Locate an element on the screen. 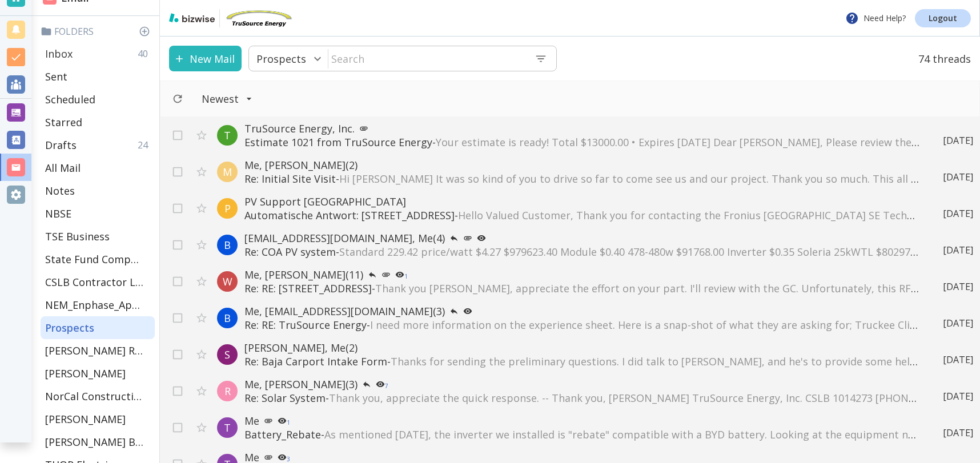 This screenshot has width=980, height=463. p: NEM_Enphase_Applications is located at coordinates (94, 305).